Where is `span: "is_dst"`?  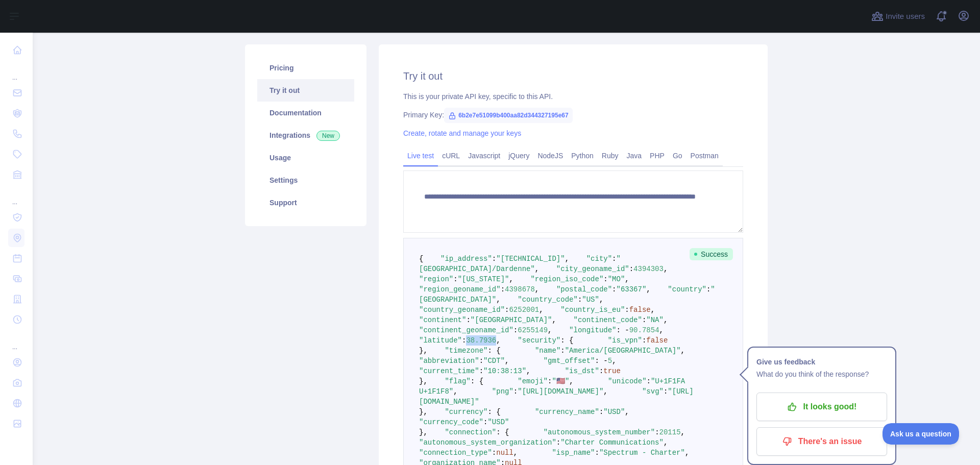 span: "is_dst" is located at coordinates (582, 371).